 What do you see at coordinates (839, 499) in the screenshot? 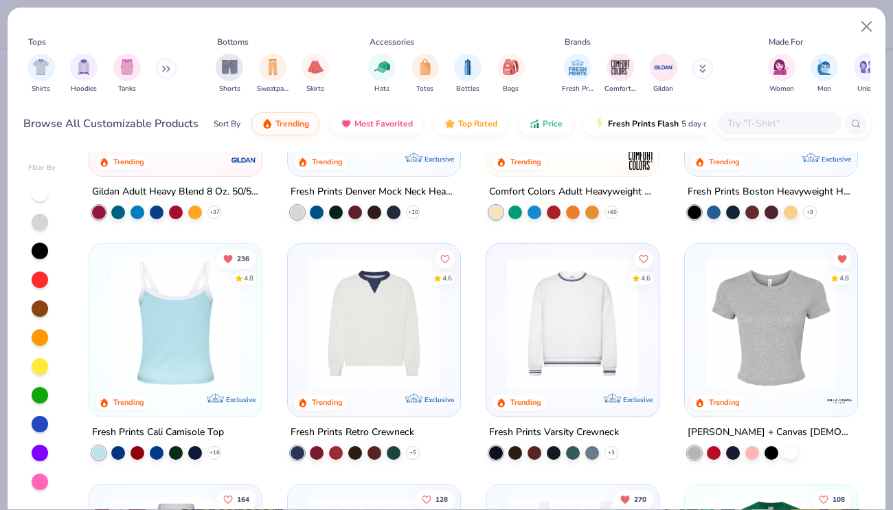
I see `span: 108` at bounding box center [839, 499].